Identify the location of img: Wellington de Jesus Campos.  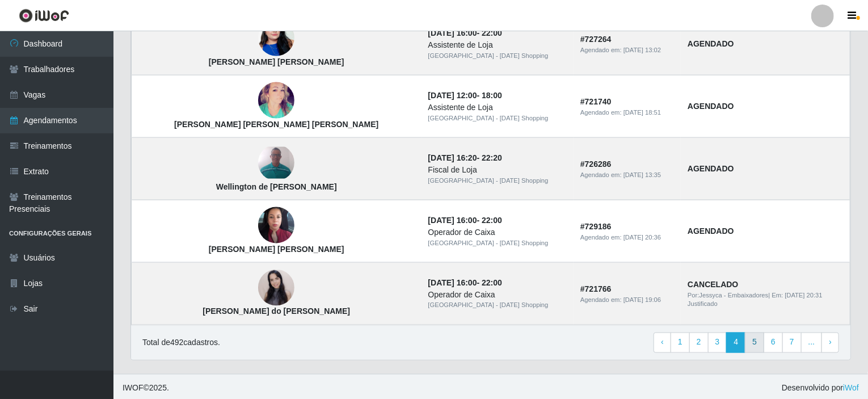
(276, 163).